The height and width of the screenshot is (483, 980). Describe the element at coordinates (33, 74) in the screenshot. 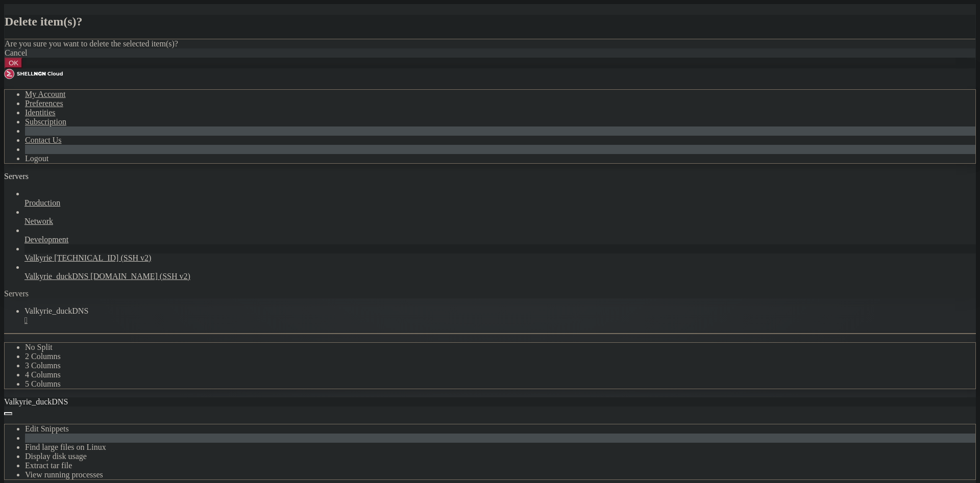

I see `img: Shellngn` at that location.